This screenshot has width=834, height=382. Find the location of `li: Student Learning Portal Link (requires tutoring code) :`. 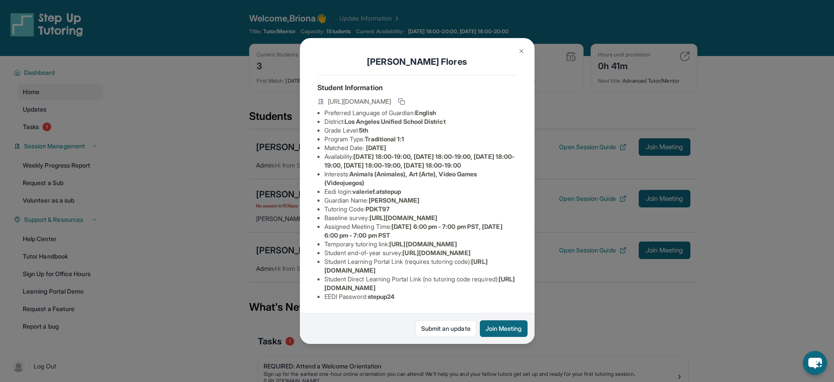

li: Student Learning Portal Link (requires tutoring code) : is located at coordinates (421, 266).